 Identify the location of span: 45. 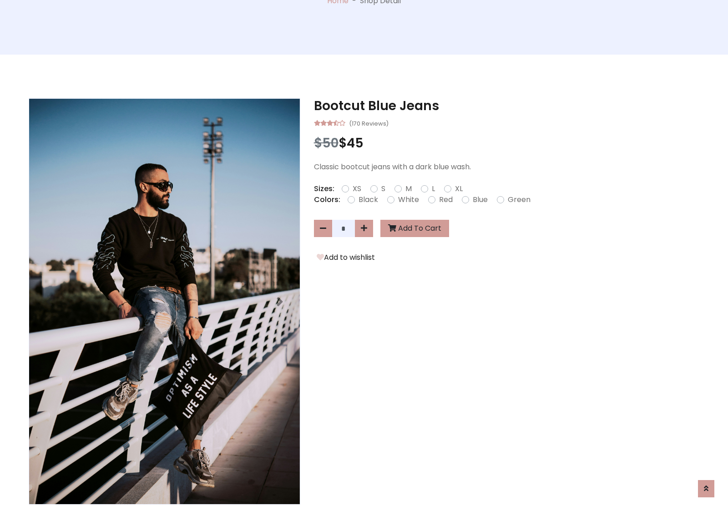
(355, 143).